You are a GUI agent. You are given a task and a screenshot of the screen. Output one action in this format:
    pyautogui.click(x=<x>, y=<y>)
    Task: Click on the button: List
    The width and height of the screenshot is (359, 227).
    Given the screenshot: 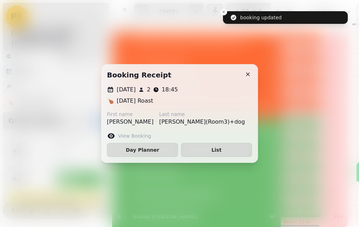 What is the action you would take?
    pyautogui.click(x=216, y=150)
    